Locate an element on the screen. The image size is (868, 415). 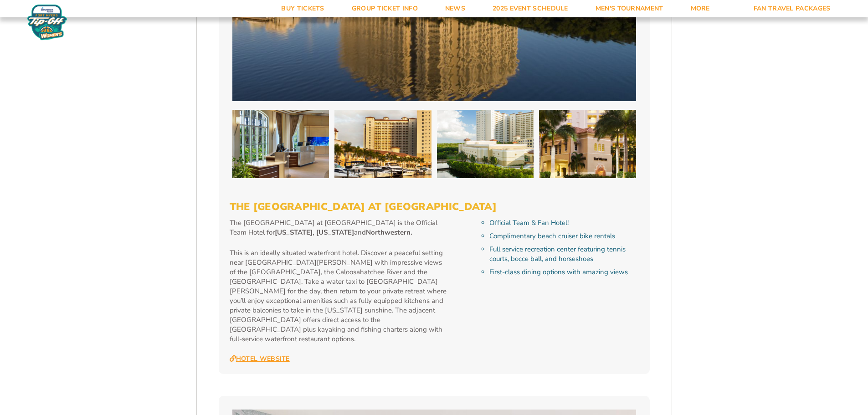
li: Official Team & Fan Hotel! is located at coordinates (564, 223).